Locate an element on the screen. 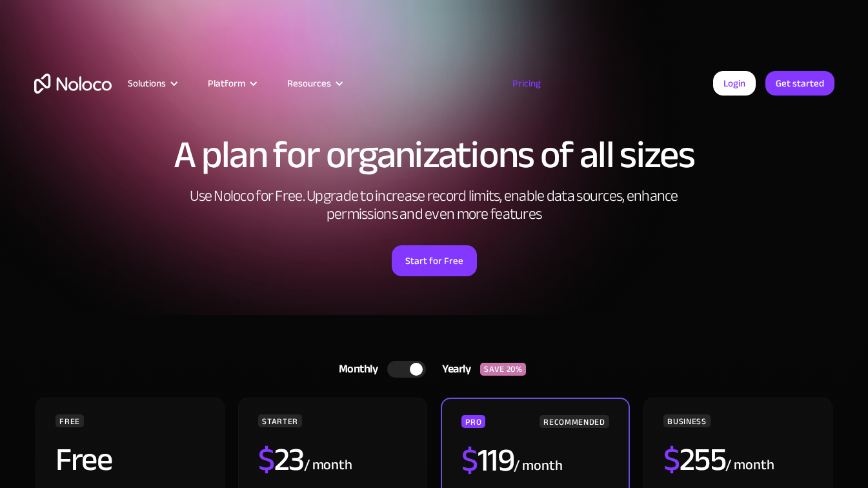 The image size is (868, 488). div: RECOMMENDED is located at coordinates (574, 421).